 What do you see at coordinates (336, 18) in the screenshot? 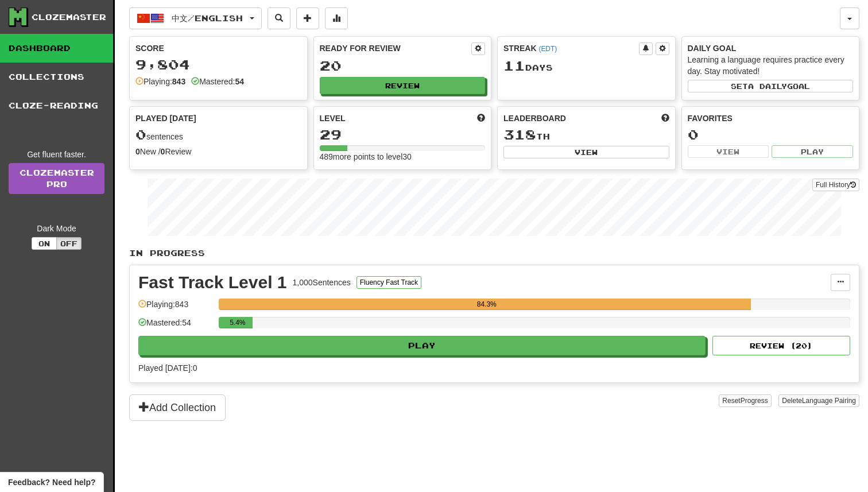
I see `button: More stats` at bounding box center [336, 18].